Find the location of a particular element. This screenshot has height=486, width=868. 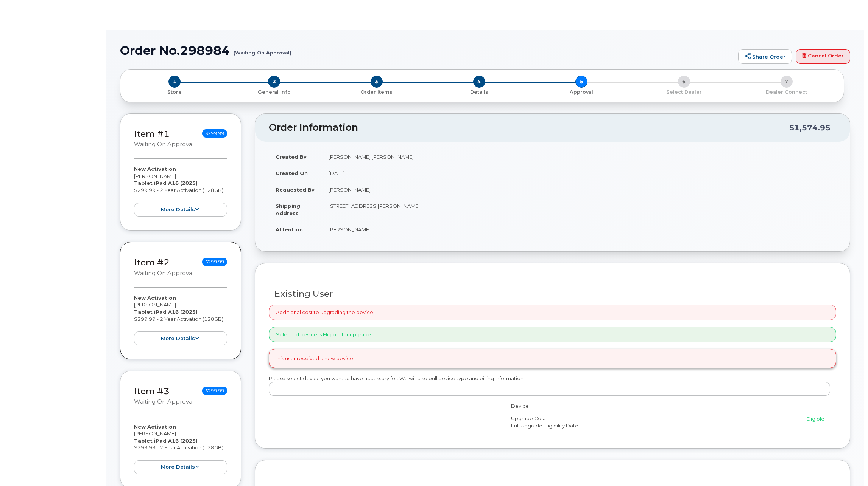

strong: Attention is located at coordinates (289, 230).